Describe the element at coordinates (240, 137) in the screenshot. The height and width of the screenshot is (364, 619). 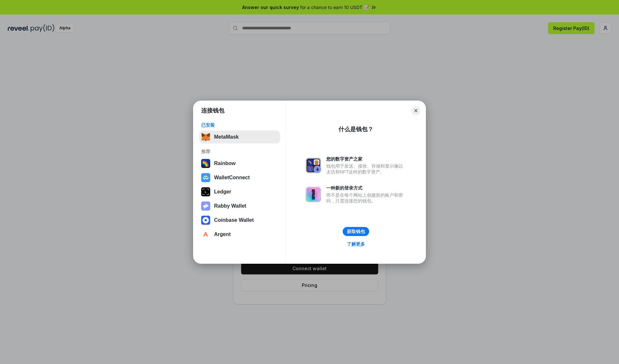
I see `button: MetaMask` at that location.